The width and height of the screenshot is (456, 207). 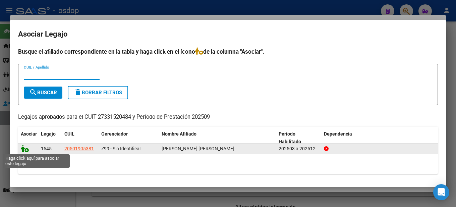 What do you see at coordinates (69, 134) in the screenshot?
I see `span: CUIL` at bounding box center [69, 134].